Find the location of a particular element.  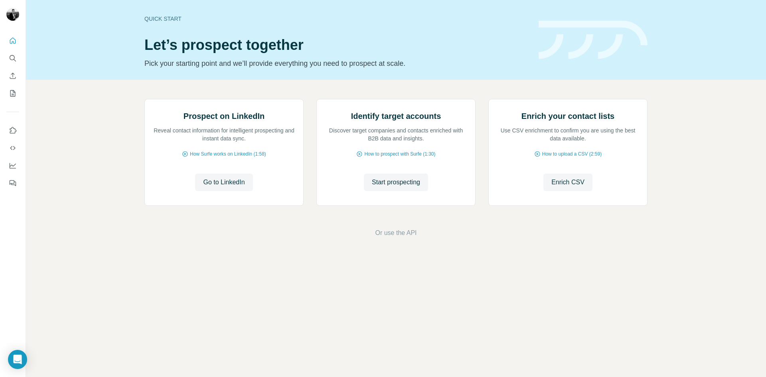

p: Pick your starting point and we’ll provide everything you need to prospect at scale. is located at coordinates (337, 63).